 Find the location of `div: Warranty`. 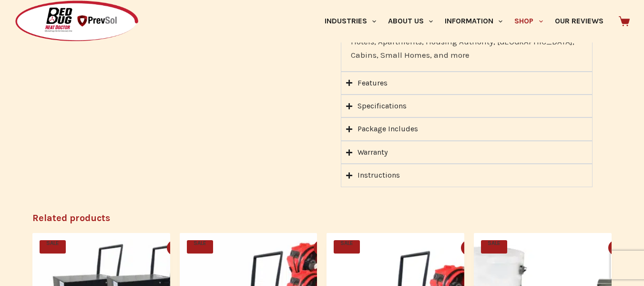

div: Warranty is located at coordinates (372, 152).